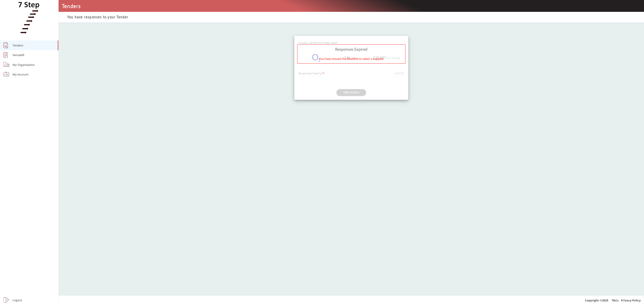 The width and height of the screenshot is (644, 305). Describe the element at coordinates (615, 300) in the screenshot. I see `a: T&Cs` at that location.